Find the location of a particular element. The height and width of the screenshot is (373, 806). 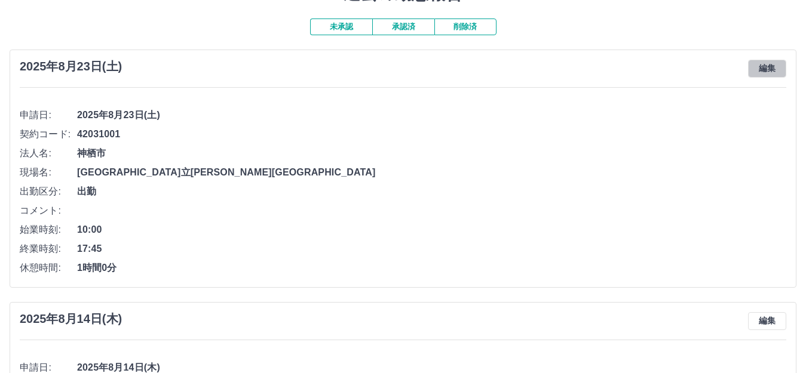

span: 出勤区分: is located at coordinates (48, 192).